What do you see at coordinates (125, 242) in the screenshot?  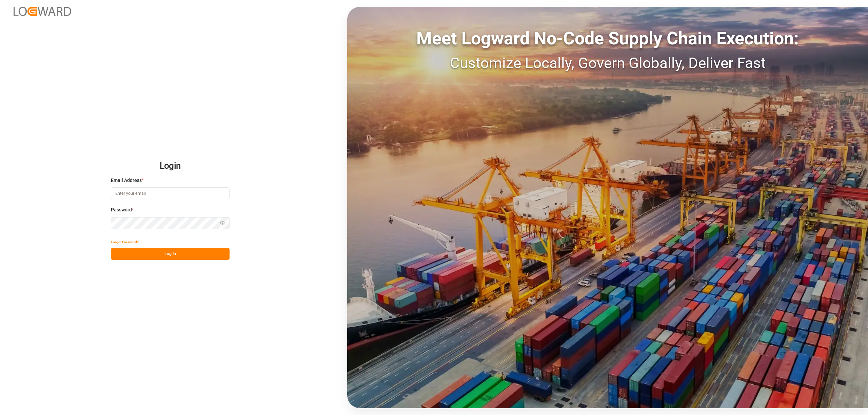 I see `button: Forgot Password?` at bounding box center [125, 242].